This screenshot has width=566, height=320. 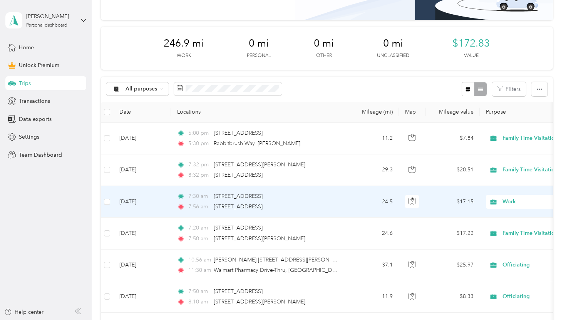 I want to click on td: 24.5, so click(x=374, y=202).